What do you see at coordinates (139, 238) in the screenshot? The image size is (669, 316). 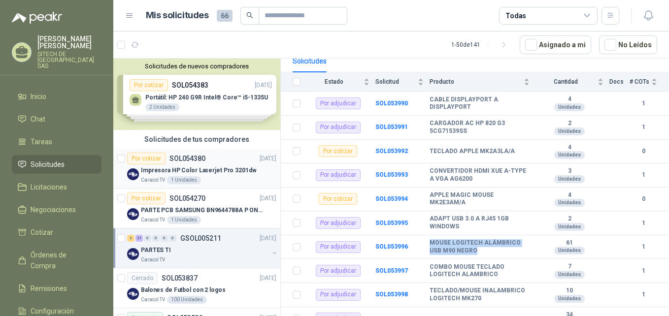 I see `div: 21` at bounding box center [139, 238].